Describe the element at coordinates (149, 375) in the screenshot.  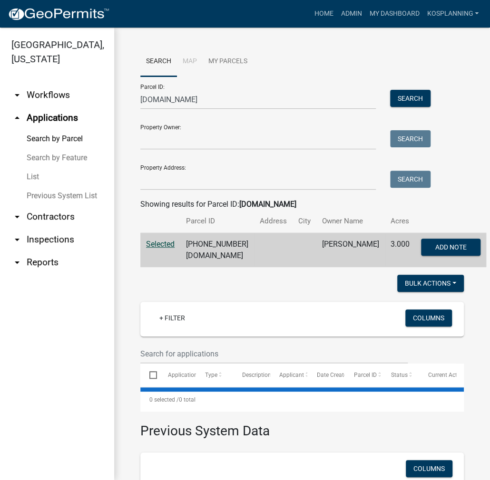
I see `datatable-header-cell: Select` at that location.